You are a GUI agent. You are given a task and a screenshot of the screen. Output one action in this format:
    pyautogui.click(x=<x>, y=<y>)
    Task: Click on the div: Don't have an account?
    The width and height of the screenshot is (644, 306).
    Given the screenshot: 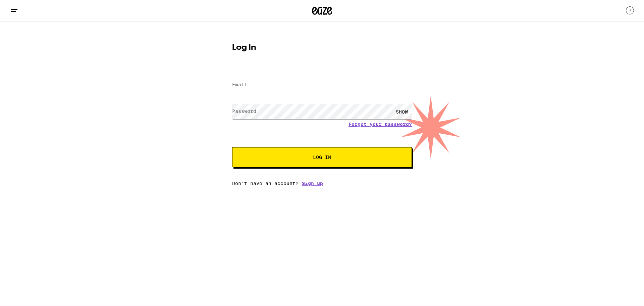 What is the action you would take?
    pyautogui.click(x=322, y=183)
    